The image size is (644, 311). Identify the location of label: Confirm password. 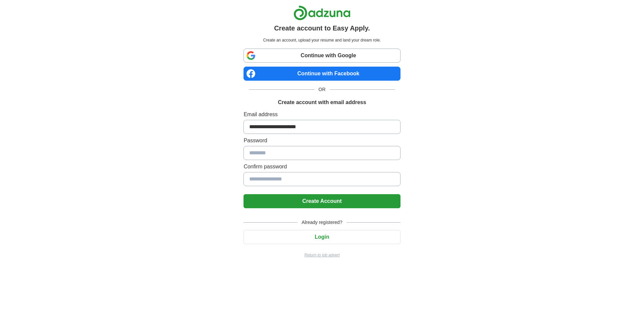
(322, 167).